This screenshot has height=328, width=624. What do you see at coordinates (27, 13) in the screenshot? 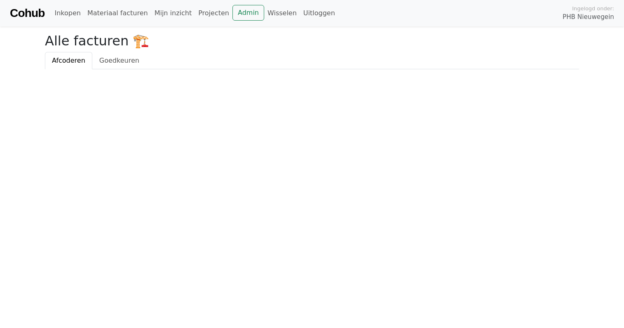
I see `a: Cohub` at bounding box center [27, 13].